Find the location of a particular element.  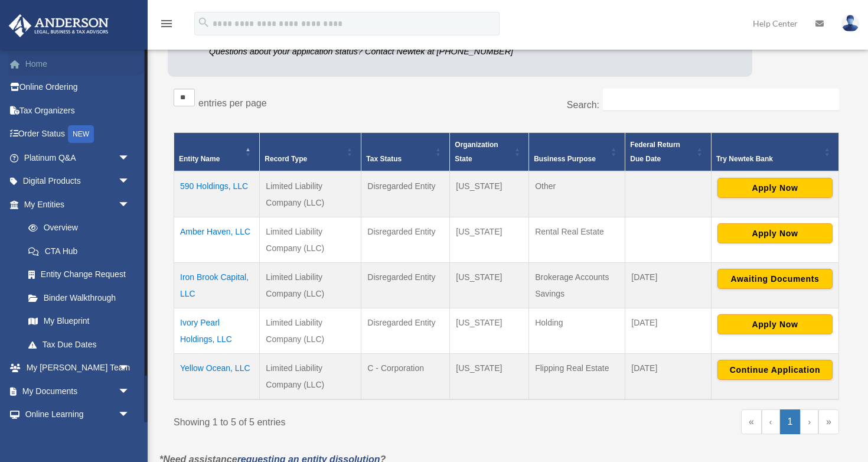

i: menu is located at coordinates (167, 24).